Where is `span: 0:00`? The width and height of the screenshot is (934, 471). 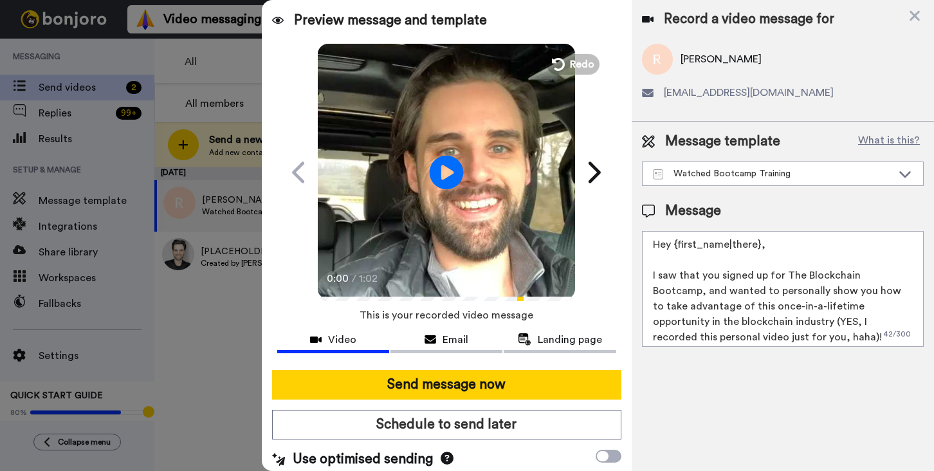 span: 0:00 is located at coordinates (338, 278).